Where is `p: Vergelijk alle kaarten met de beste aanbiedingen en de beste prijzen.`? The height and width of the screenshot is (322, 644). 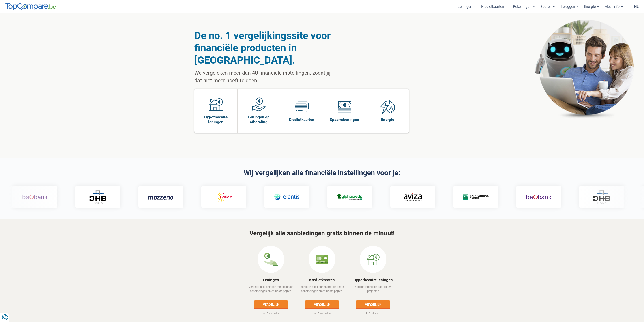
p: Vergelijk alle kaarten met de beste aanbiedingen en de beste prijzen. is located at coordinates (322, 291).